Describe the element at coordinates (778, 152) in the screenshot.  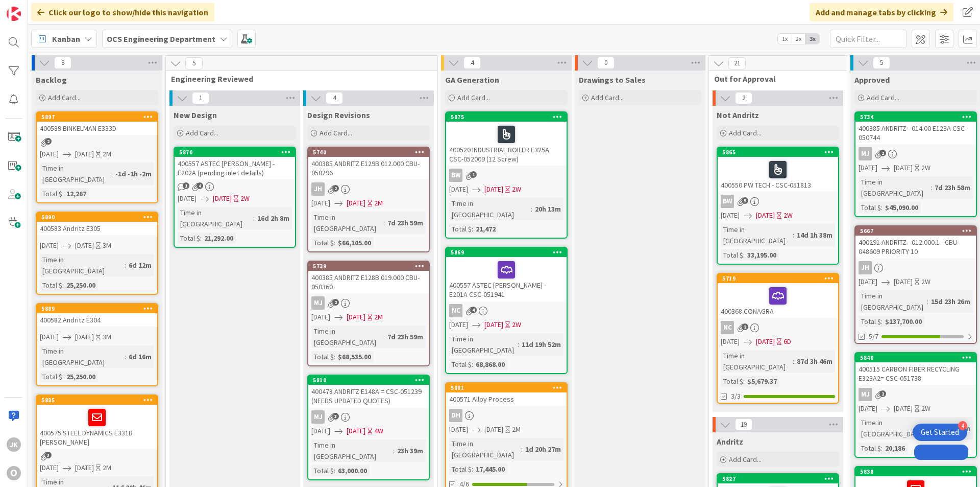
I see `div: 5865` at that location.